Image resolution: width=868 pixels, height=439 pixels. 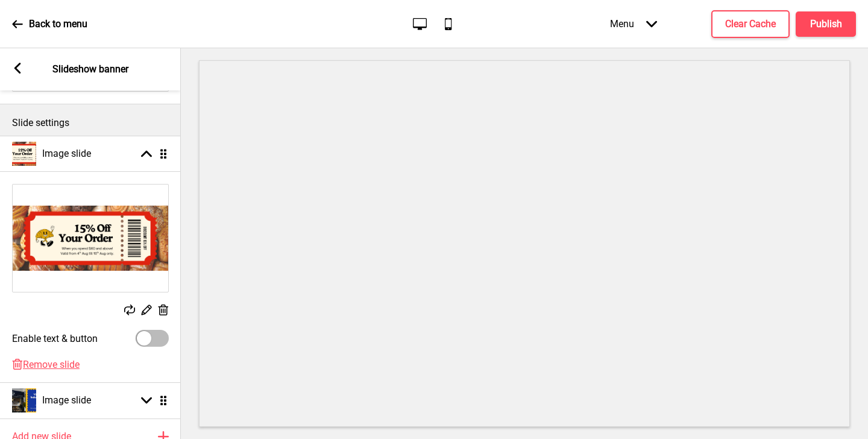 I want to click on button: Clear Cache, so click(x=750, y=24).